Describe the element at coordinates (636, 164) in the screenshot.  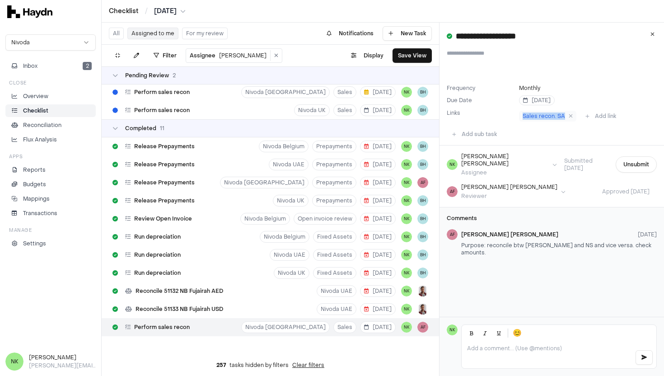
I see `button: Unsubmit` at that location.